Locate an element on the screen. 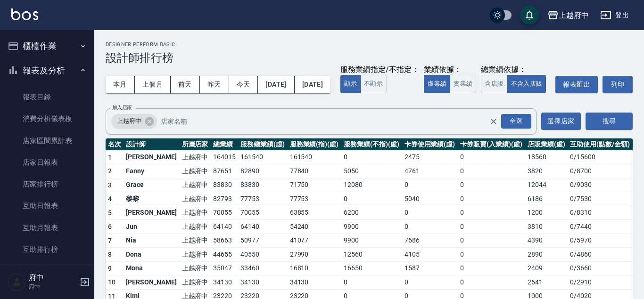 The height and width of the screenshot is (299, 644). td: 0 / 3660 is located at coordinates (600, 269).